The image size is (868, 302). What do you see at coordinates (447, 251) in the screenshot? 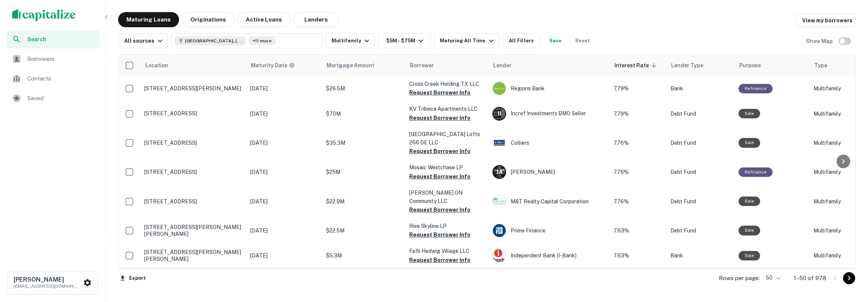
I see `p: Fpfii Hedwig Village LLC` at bounding box center [447, 251].